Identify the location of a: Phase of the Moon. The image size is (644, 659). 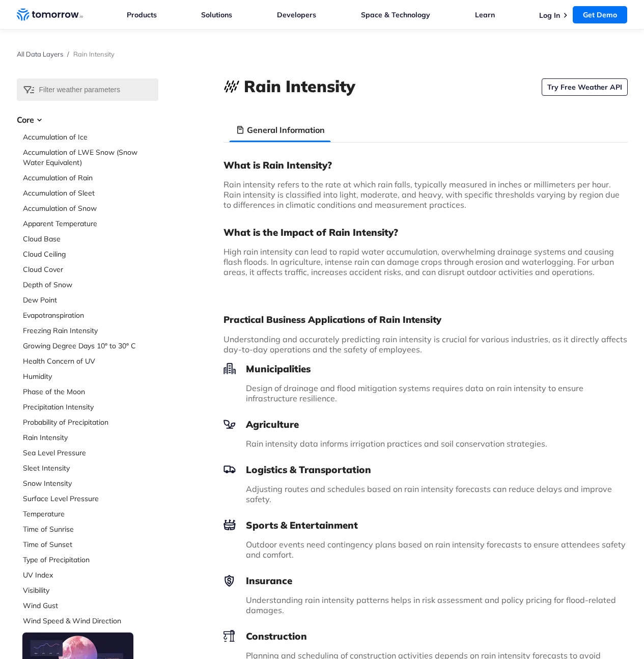
(91, 392).